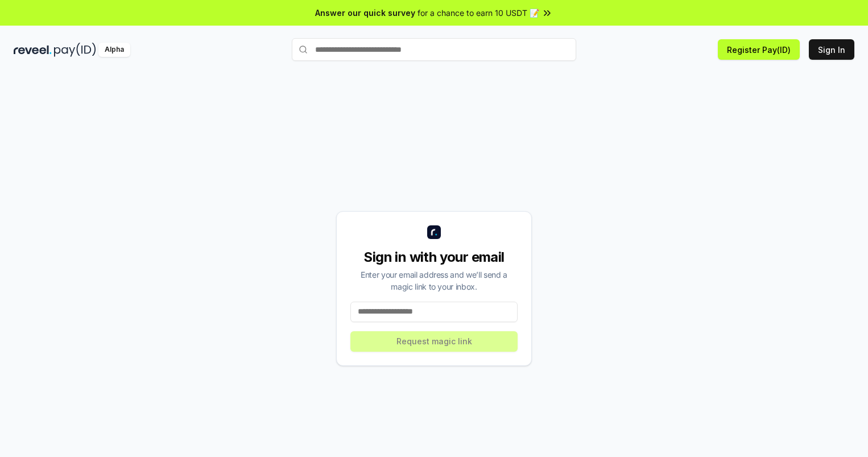 Image resolution: width=868 pixels, height=457 pixels. Describe the element at coordinates (831, 50) in the screenshot. I see `button: Sign In` at that location.